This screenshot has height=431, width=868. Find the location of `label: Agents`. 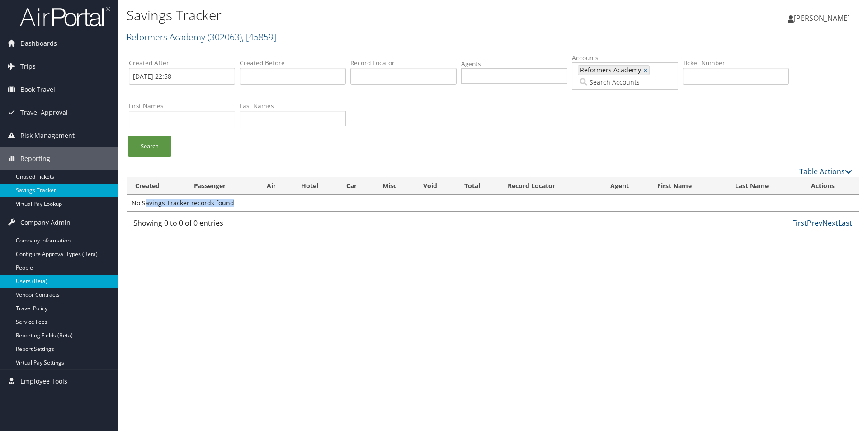

label: Agents is located at coordinates (514, 64).